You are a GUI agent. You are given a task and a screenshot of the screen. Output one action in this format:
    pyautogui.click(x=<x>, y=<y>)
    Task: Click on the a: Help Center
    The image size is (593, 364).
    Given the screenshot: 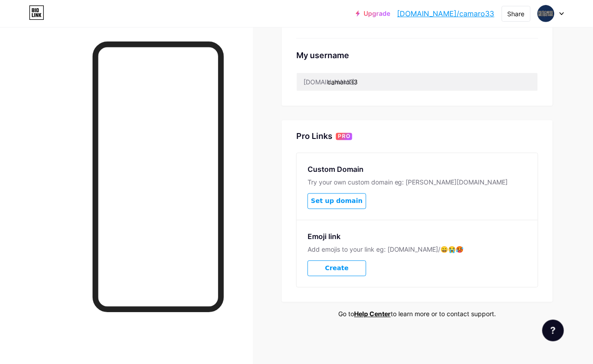 What is the action you would take?
    pyautogui.click(x=372, y=314)
    